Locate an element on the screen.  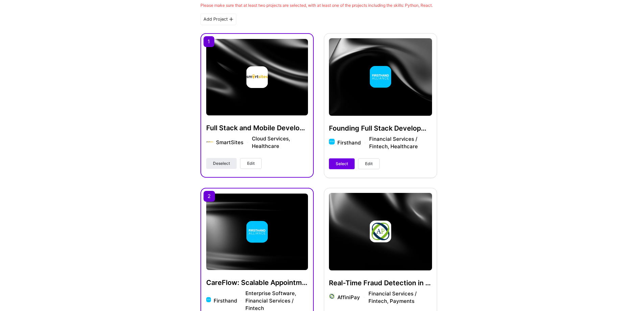
span: Deselect is located at coordinates (222, 164).